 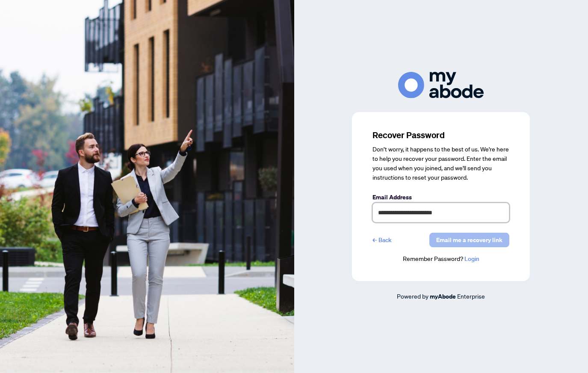 What do you see at coordinates (441, 259) in the screenshot?
I see `div: Remember Password?` at bounding box center [441, 259].